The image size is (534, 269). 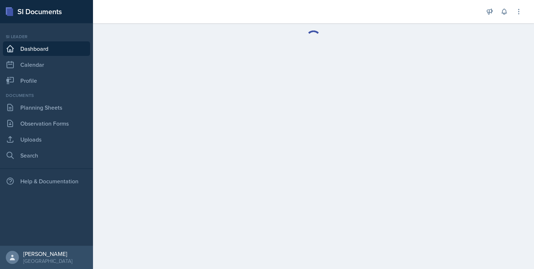 What do you see at coordinates (47, 37) in the screenshot?
I see `div: Si leader` at bounding box center [47, 37].